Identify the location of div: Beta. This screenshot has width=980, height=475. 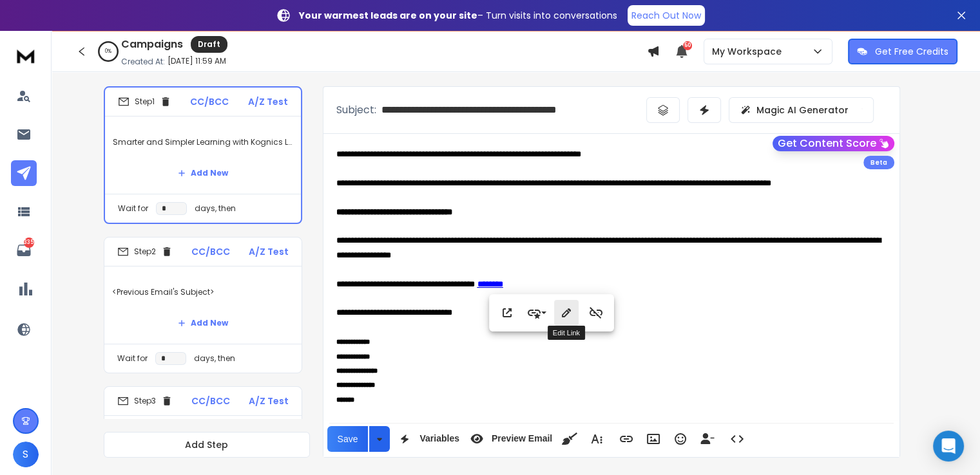
(879, 162).